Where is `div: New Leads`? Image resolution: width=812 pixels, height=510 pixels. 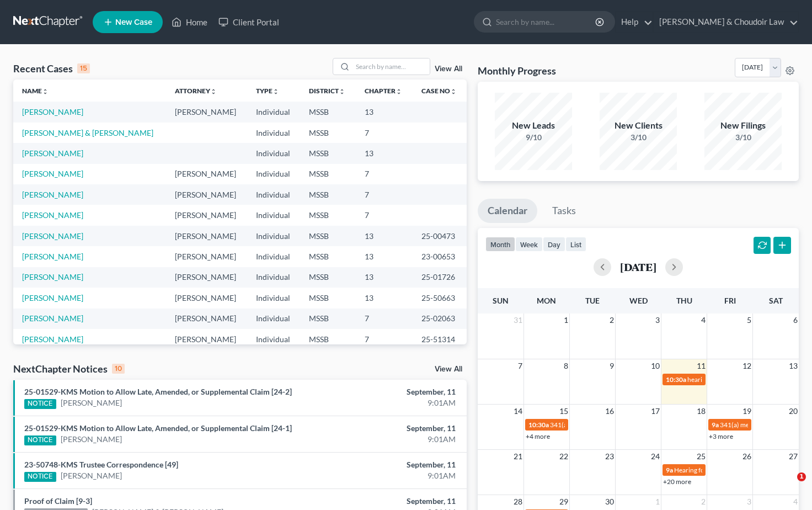
div: New Leads is located at coordinates (534, 125).